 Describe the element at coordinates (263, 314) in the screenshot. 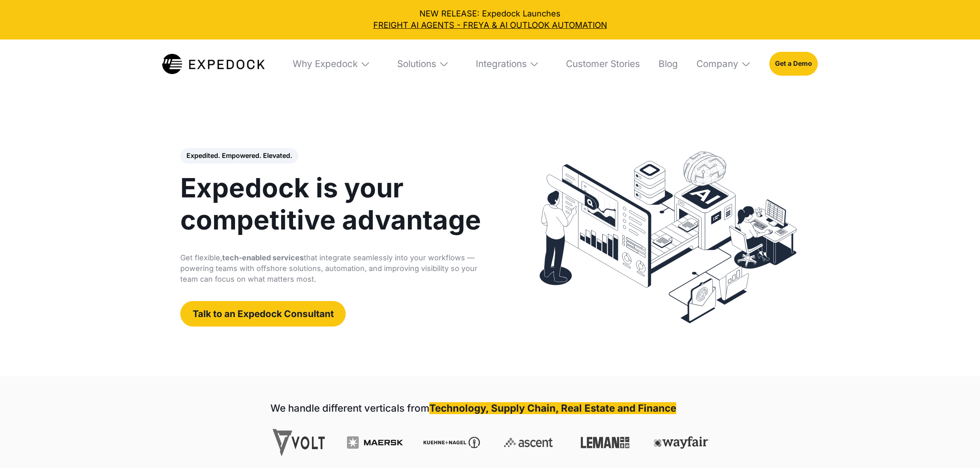

I see `a: Talk to an Expedock Consultant` at that location.